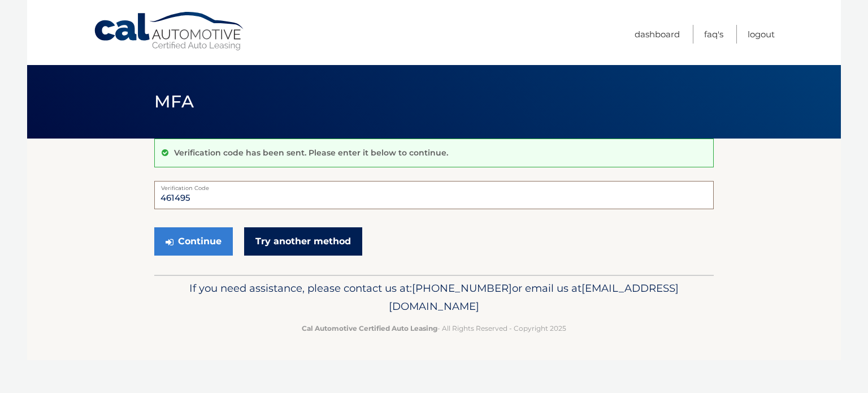 The height and width of the screenshot is (393, 868). What do you see at coordinates (310, 152) in the screenshot?
I see `p: Verification code has been sent. Please enter it below to continue.` at bounding box center [310, 152].